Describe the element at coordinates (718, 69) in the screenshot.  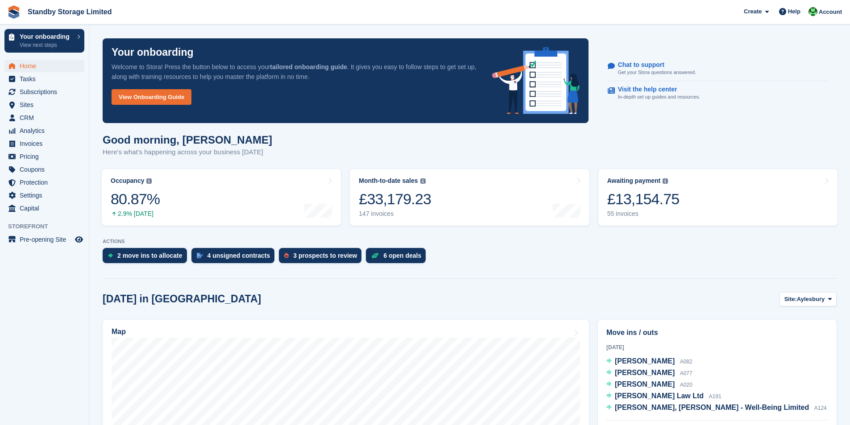
I see `a: Chat to support Get your Stora questions answered.` at that location.